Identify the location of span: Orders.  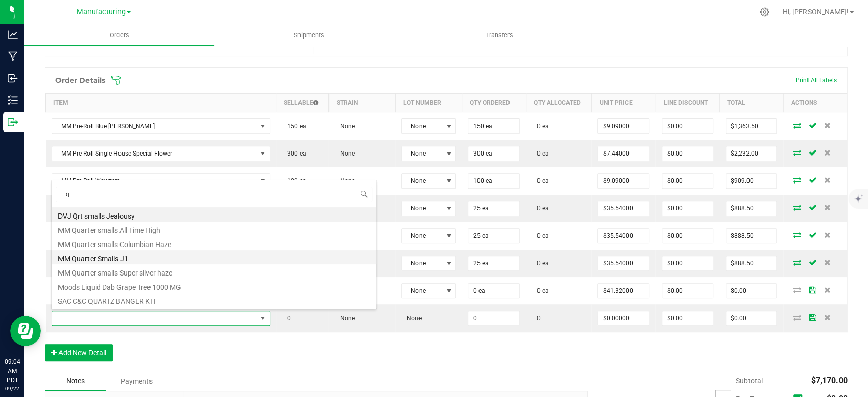
(119, 35).